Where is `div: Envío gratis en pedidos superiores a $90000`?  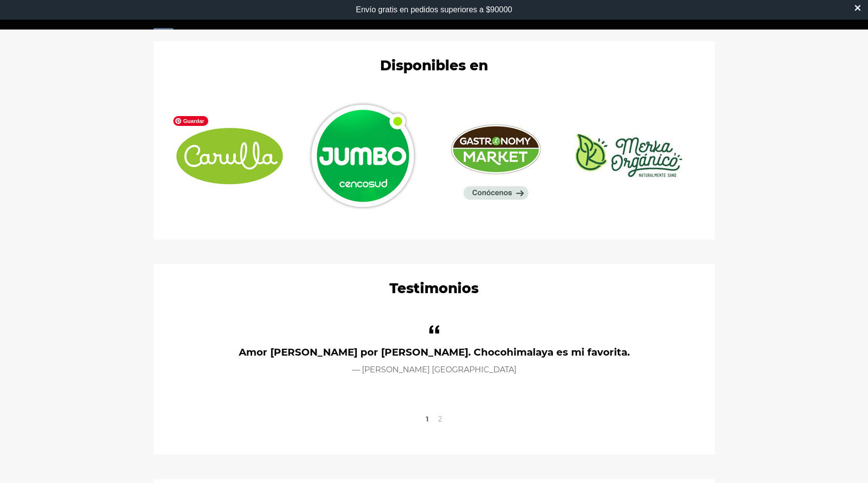 div: Envío gratis en pedidos superiores a $90000 is located at coordinates (434, 10).